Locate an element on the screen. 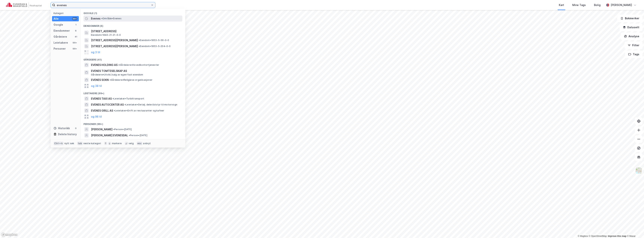 The width and height of the screenshot is (644, 238). span: Eiendom • 1840-21-21-0-0 is located at coordinates (106, 35).